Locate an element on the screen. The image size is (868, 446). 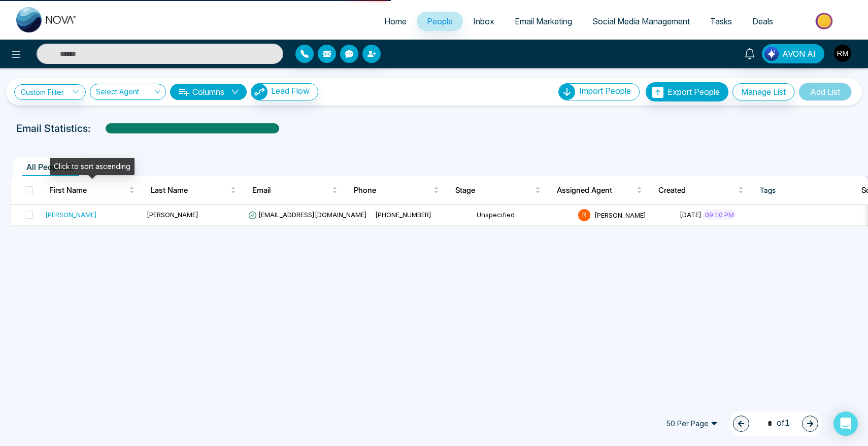
span: down is located at coordinates (235, 92).